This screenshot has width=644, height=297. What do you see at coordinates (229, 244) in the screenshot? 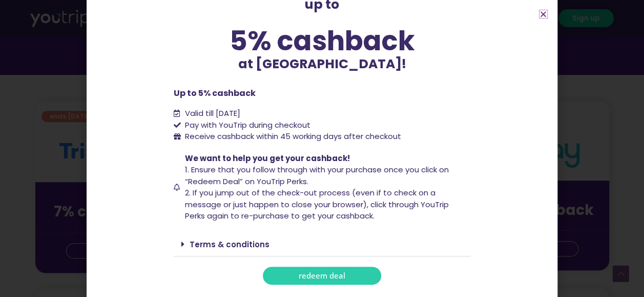
I see `a: Terms & conditions` at bounding box center [229, 244].